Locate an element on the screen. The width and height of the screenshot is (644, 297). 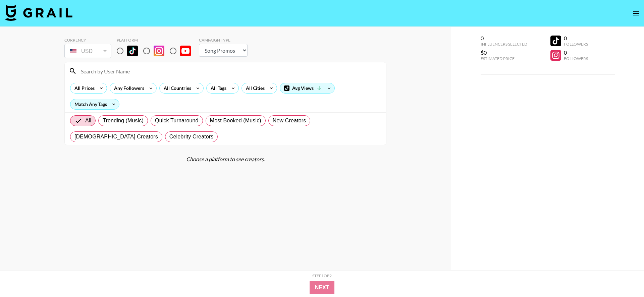
img: Instagram is located at coordinates (159, 51).